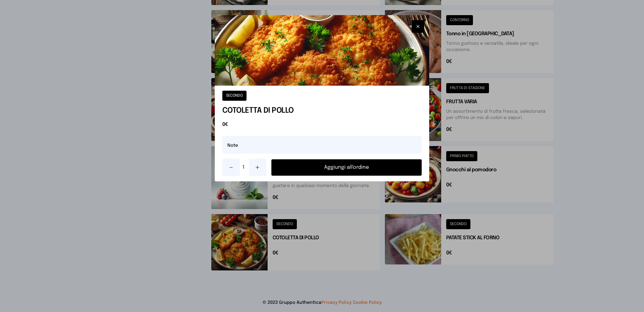  Describe the element at coordinates (322, 111) in the screenshot. I see `h1: COTOLETTA DI POLLO` at that location.